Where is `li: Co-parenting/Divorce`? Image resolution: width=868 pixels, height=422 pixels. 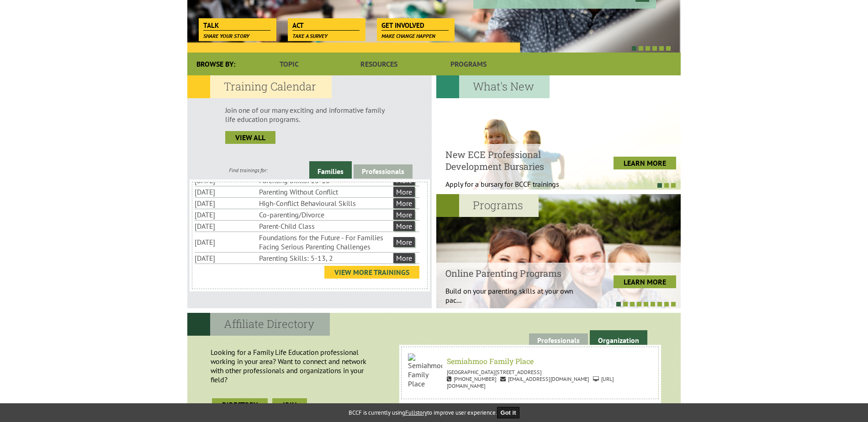
li: Co-parenting/Divorce is located at coordinates (326, 214).